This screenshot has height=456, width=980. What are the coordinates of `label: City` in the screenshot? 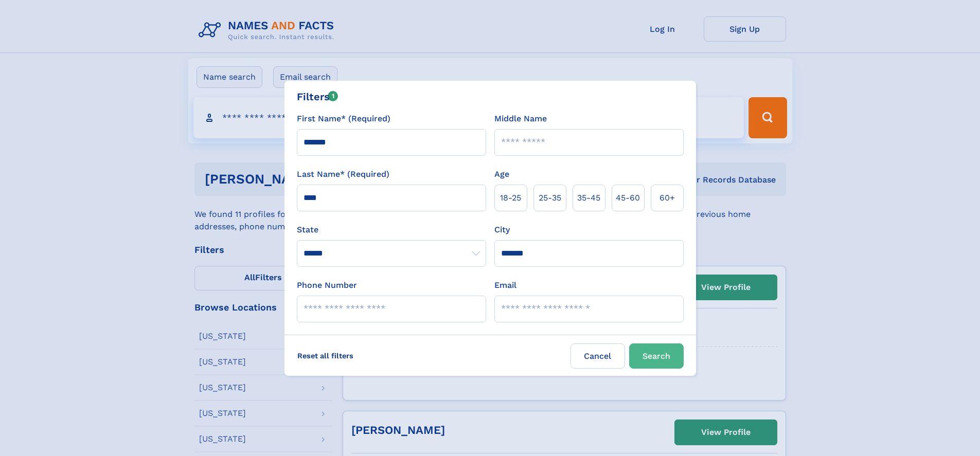 It's located at (503, 230).